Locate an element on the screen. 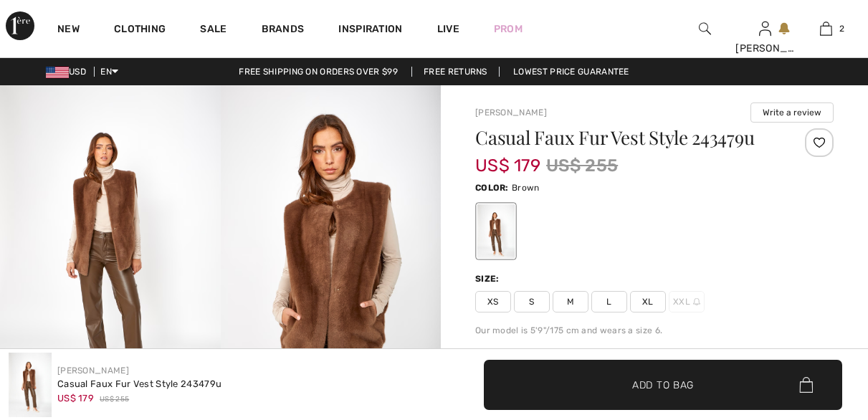  a: Sale is located at coordinates (213, 30).